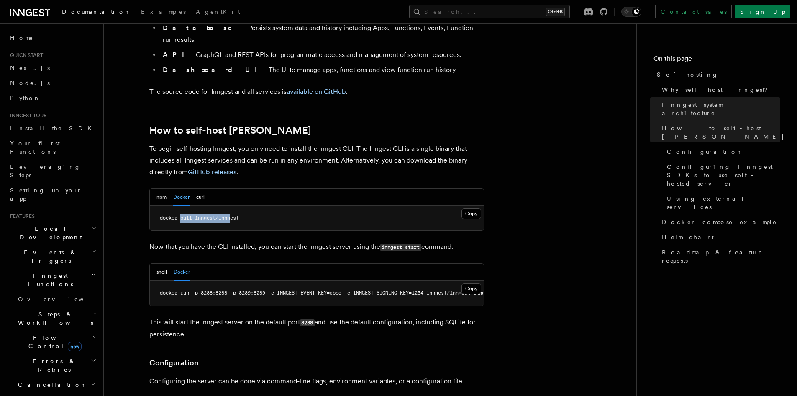 Image resolution: width=797 pixels, height=396 pixels. What do you see at coordinates (163, 12) in the screenshot?
I see `span: Examples` at bounding box center [163, 12].